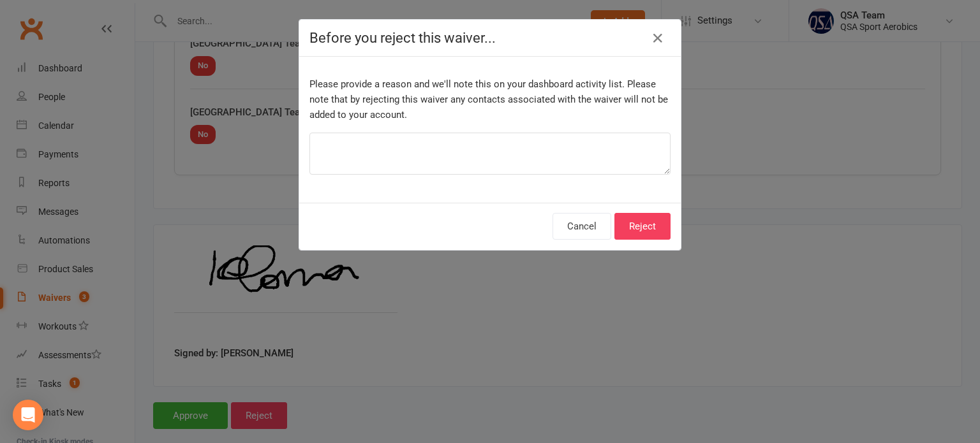 Image resolution: width=980 pixels, height=443 pixels. Describe the element at coordinates (658, 39) in the screenshot. I see `button: Close` at that location.